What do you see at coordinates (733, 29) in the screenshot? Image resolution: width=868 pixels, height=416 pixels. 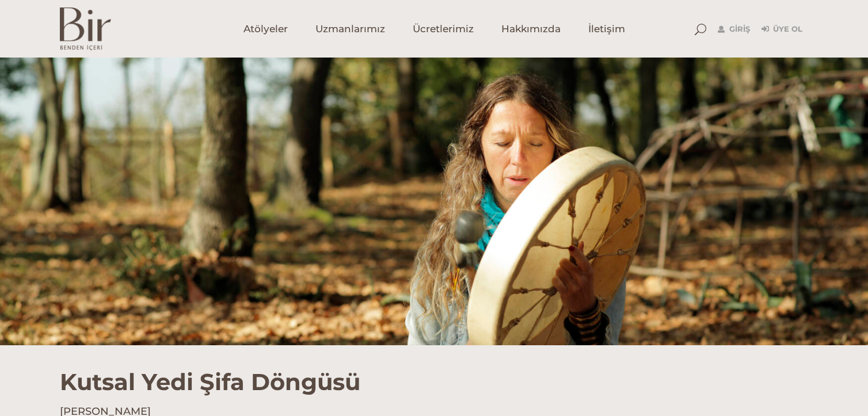 I see `a: Giriş` at bounding box center [733, 29].